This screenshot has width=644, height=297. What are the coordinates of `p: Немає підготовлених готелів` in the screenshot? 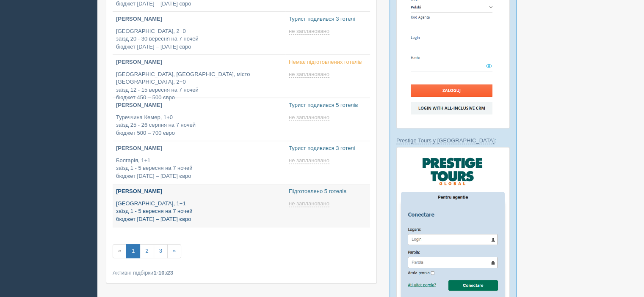 It's located at (328, 62).